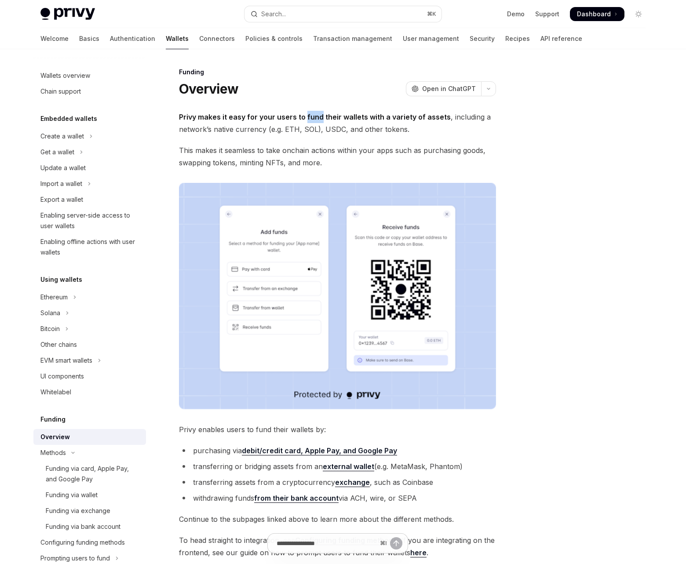 This screenshot has width=686, height=564. Describe the element at coordinates (547, 14) in the screenshot. I see `a: Support` at that location.